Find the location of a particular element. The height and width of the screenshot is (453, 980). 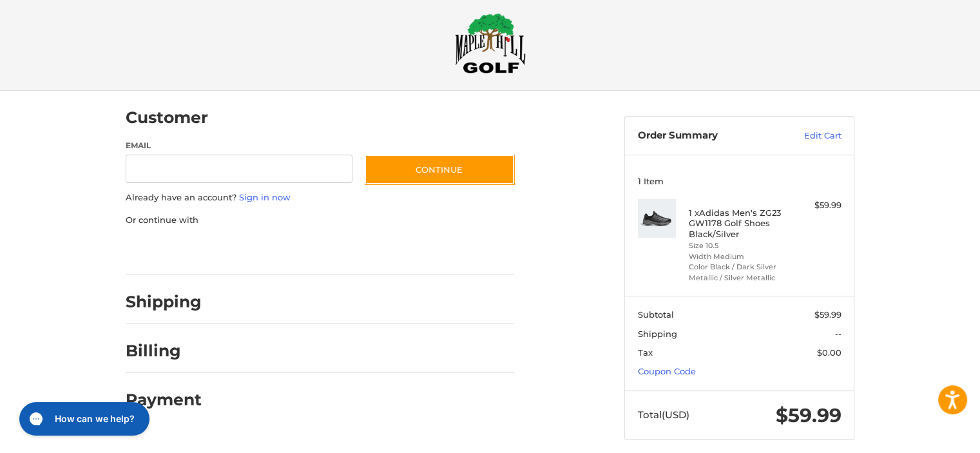

h3: Order Summary is located at coordinates (707, 136).